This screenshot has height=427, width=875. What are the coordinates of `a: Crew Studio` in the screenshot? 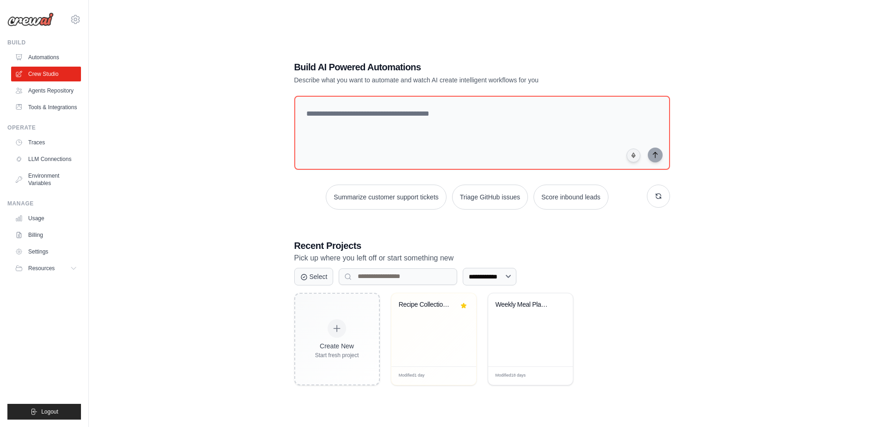 It's located at (46, 74).